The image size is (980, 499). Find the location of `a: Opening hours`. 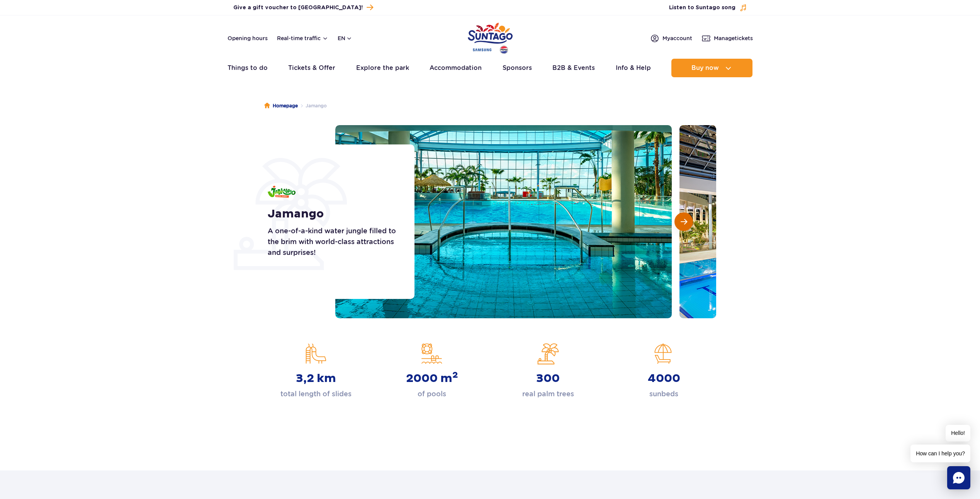

a: Opening hours is located at coordinates (248, 38).